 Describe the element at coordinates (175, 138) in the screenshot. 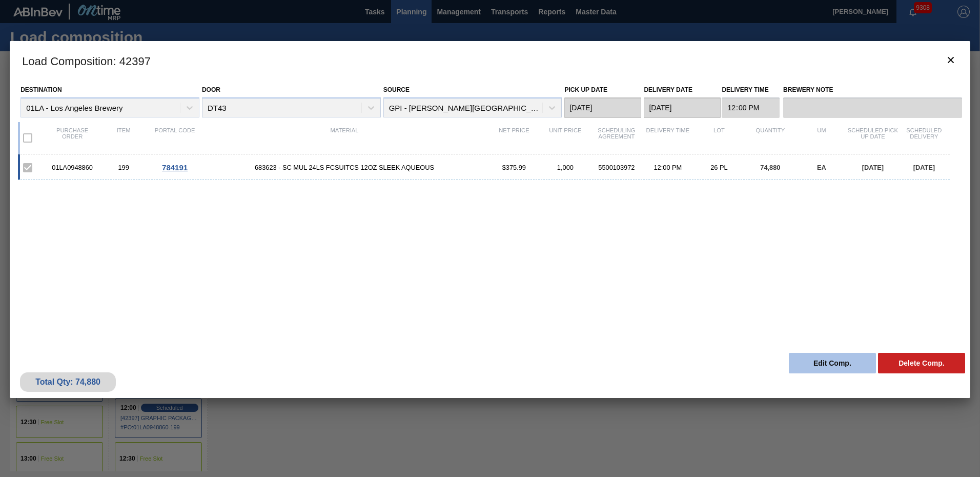

I see `div: Portal code` at that location.